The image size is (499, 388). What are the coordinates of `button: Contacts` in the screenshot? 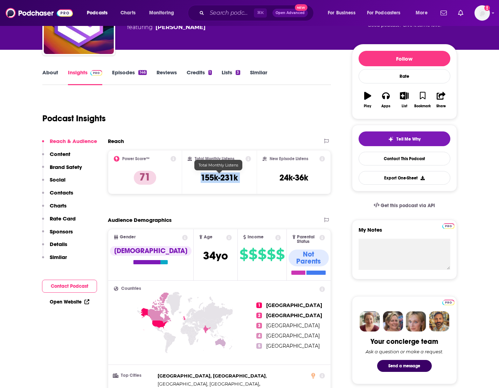 It's located at (57, 196).